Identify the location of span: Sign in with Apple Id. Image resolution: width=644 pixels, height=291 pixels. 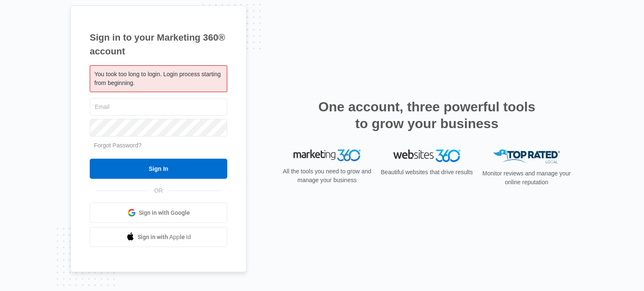
(164, 237).